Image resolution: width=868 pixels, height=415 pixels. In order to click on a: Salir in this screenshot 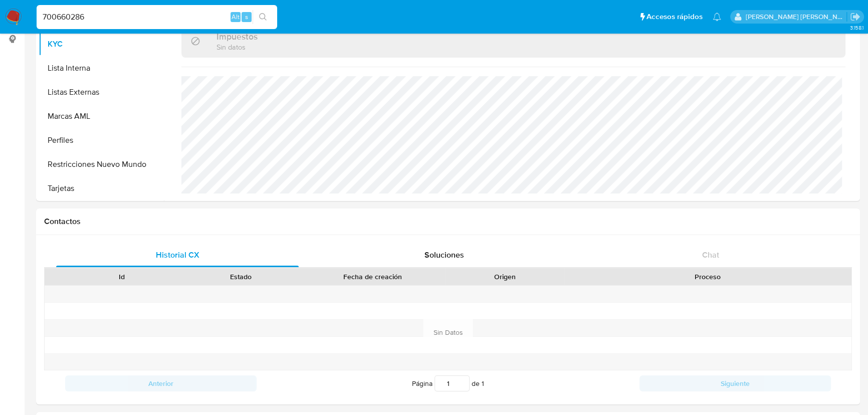, I will do `click(854, 16)`.